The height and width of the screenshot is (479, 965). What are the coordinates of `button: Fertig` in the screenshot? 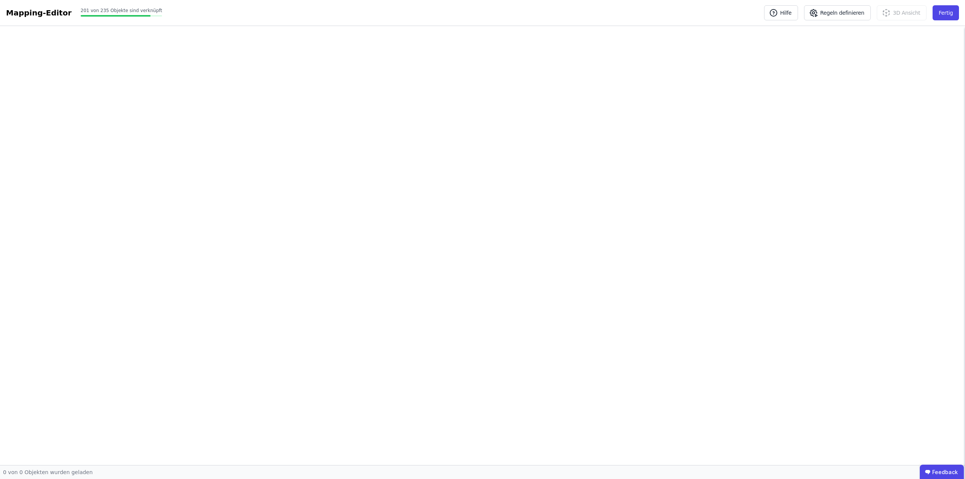 It's located at (946, 13).